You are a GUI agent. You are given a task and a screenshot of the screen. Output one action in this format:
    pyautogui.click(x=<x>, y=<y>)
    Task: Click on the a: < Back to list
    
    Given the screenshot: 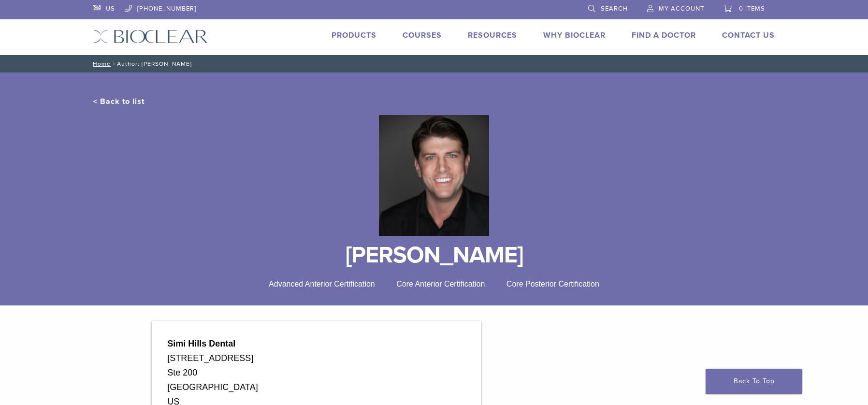 What is the action you would take?
    pyautogui.click(x=119, y=101)
    